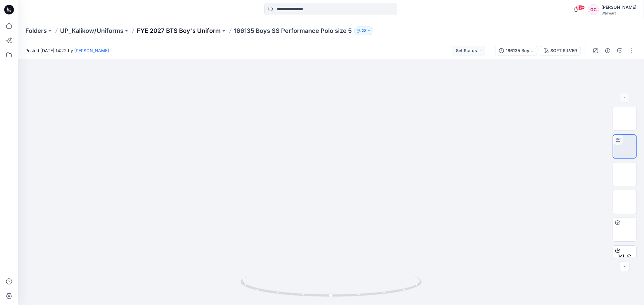 The width and height of the screenshot is (644, 305). Describe the element at coordinates (594, 10) in the screenshot. I see `div: GC` at that location.